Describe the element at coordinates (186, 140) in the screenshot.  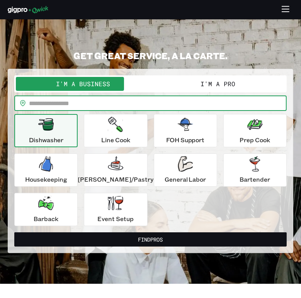
I see `p: FOH Support` at that location.